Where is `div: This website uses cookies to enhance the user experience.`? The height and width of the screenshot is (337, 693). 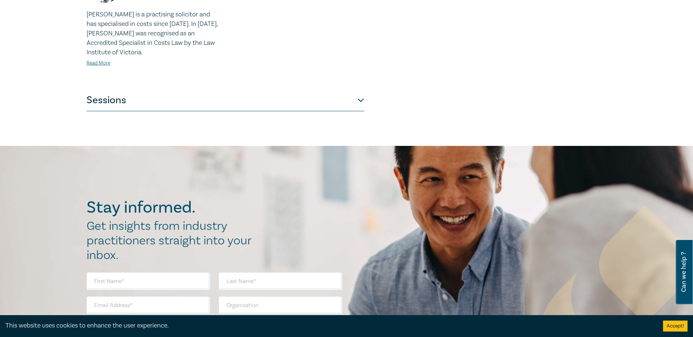 div: This website uses cookies to enhance the user experience. is located at coordinates (329, 326).